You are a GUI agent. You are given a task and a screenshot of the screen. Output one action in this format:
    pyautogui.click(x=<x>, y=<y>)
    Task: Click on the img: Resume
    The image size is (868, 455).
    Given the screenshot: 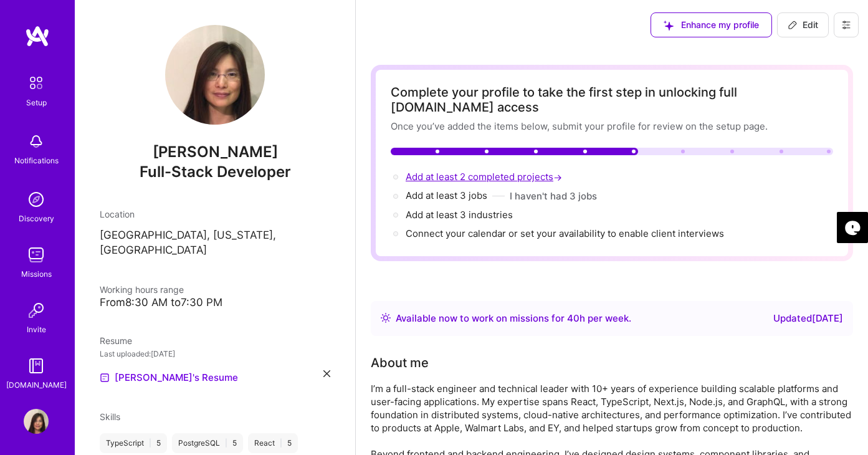 What is the action you would take?
    pyautogui.click(x=104, y=378)
    